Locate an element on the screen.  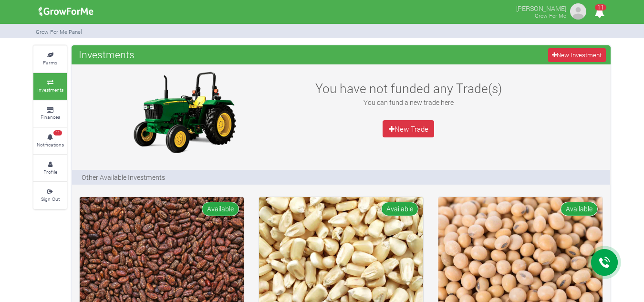
a: Sign Out is located at coordinates (50, 195).